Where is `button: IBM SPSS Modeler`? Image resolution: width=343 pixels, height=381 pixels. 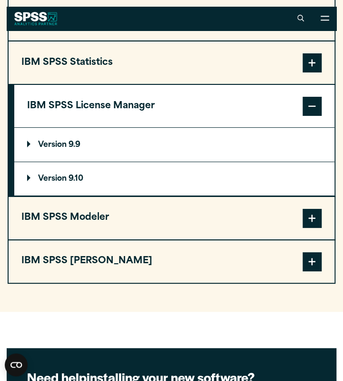
button: IBM SPSS Modeler is located at coordinates (171, 218).